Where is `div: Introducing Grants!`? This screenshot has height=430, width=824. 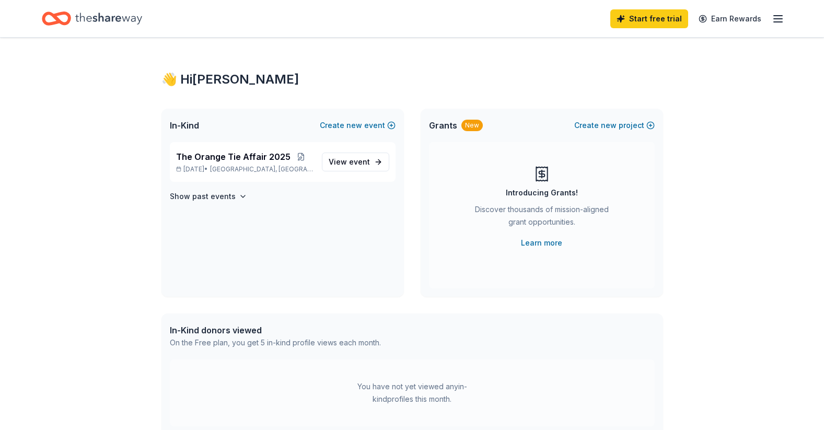
div: Introducing Grants! is located at coordinates (542, 193).